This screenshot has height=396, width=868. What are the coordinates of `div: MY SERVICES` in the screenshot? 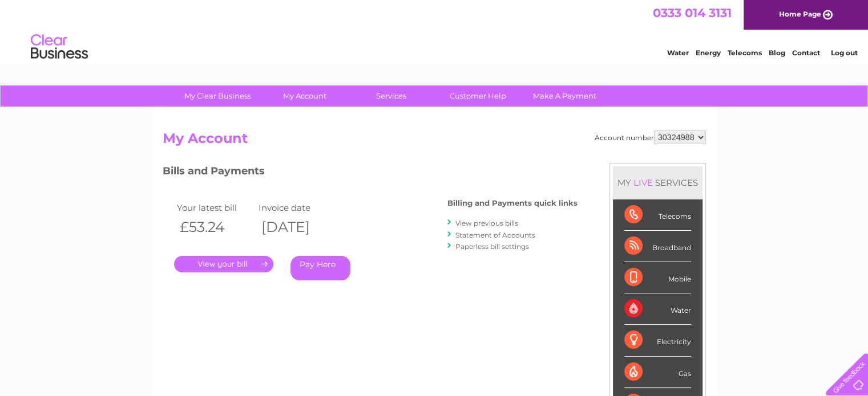 It's located at (657, 183).